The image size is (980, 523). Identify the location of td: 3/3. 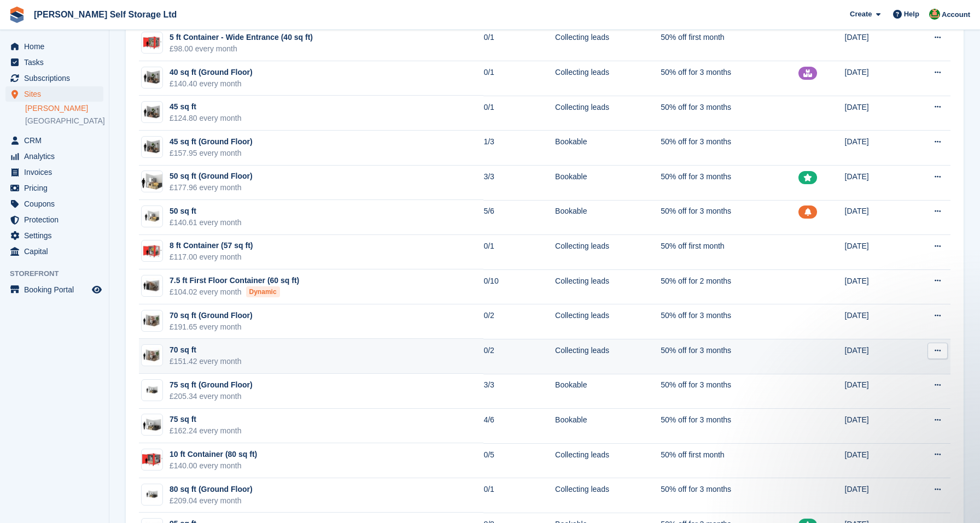
(519, 392).